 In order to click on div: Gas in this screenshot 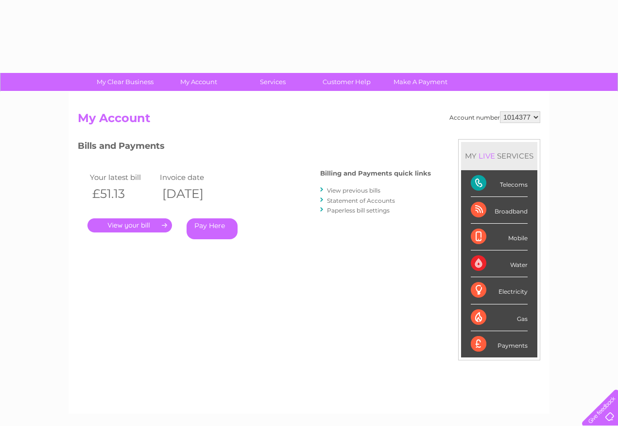, I will do `click(499, 317)`.